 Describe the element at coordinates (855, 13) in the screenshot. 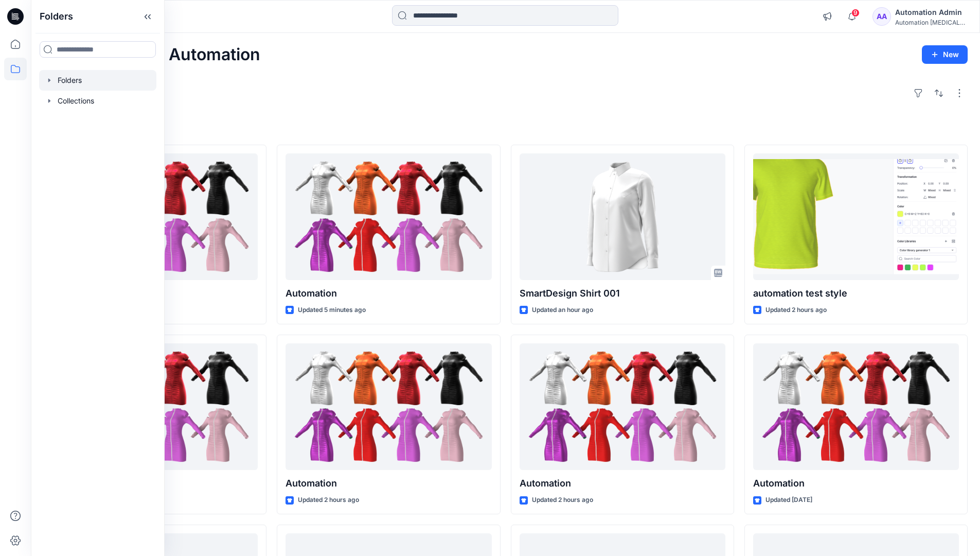

I see `span: 9` at that location.